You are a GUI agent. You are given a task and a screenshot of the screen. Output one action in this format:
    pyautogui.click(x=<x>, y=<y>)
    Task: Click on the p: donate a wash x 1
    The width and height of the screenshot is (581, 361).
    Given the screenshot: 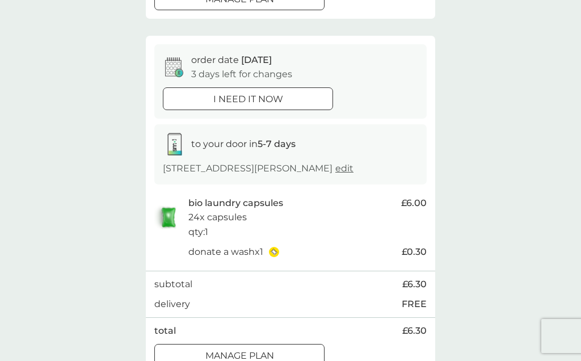 What is the action you would take?
    pyautogui.click(x=226, y=252)
    